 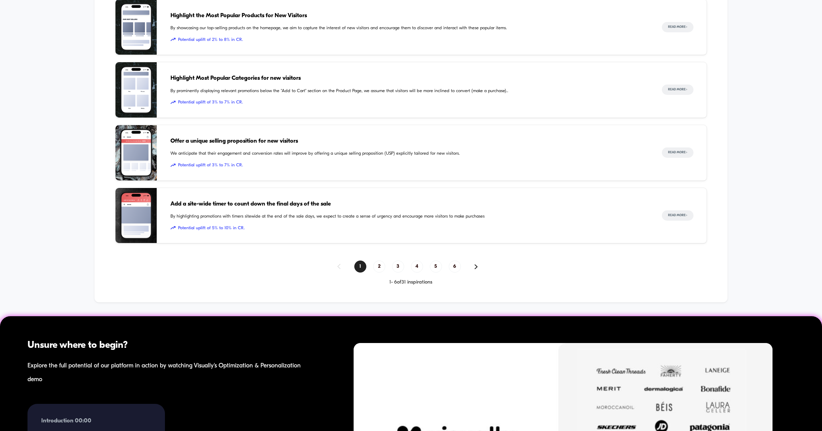 What do you see at coordinates (411, 282) in the screenshot?
I see `div: 1 - 6 of 31 inspirations` at bounding box center [411, 282].